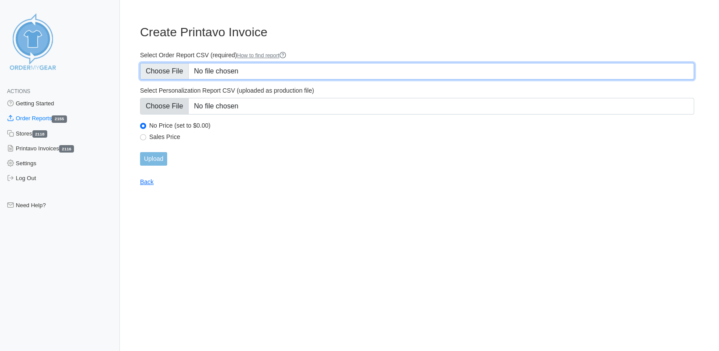 This screenshot has height=351, width=719. Describe the element at coordinates (18, 91) in the screenshot. I see `span: Actions` at that location.